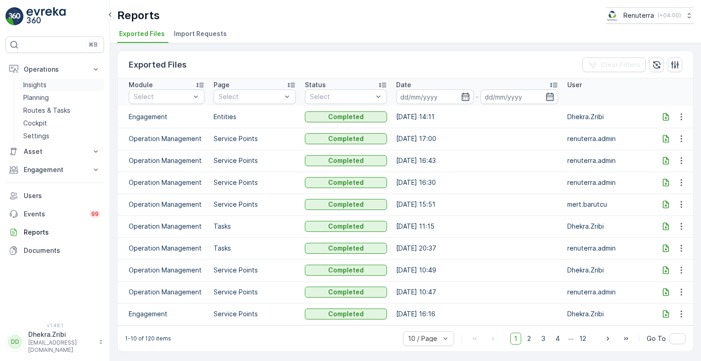 The width and height of the screenshot is (701, 361). What do you see at coordinates (62, 110) in the screenshot?
I see `a: Routes & Tasks` at bounding box center [62, 110].